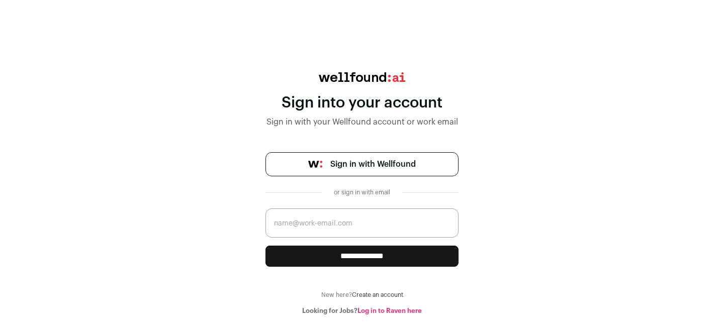  What do you see at coordinates (362, 223) in the screenshot?
I see `input: name@work-email.com` at bounding box center [362, 223].